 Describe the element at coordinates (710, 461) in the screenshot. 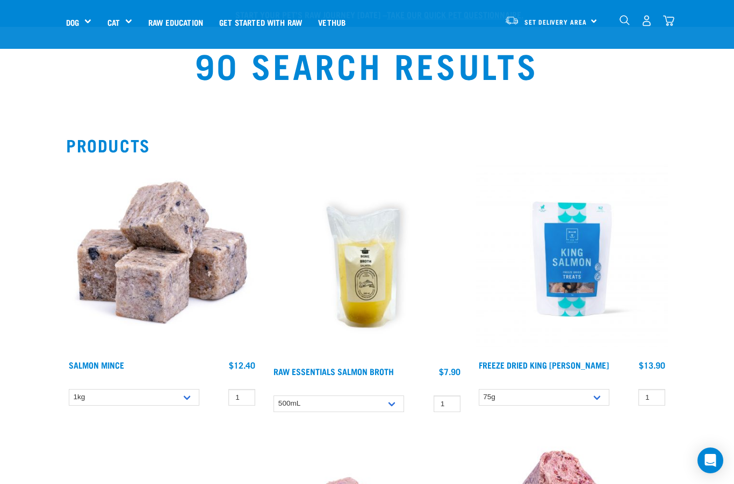

I see `div: Open Intercom Messenger` at that location.